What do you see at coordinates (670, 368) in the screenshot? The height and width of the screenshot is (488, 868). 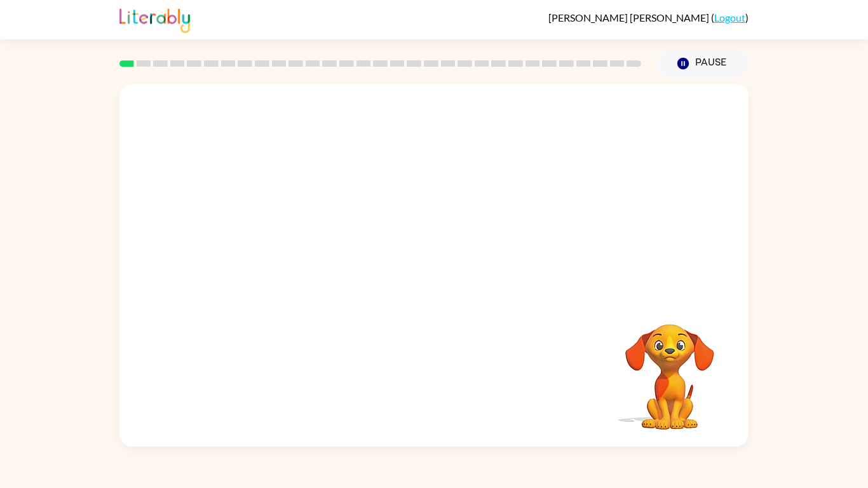 I see `video: Your browser must support playing .mp4 files to use Literably. Please try using another browser.` at bounding box center [670, 368].